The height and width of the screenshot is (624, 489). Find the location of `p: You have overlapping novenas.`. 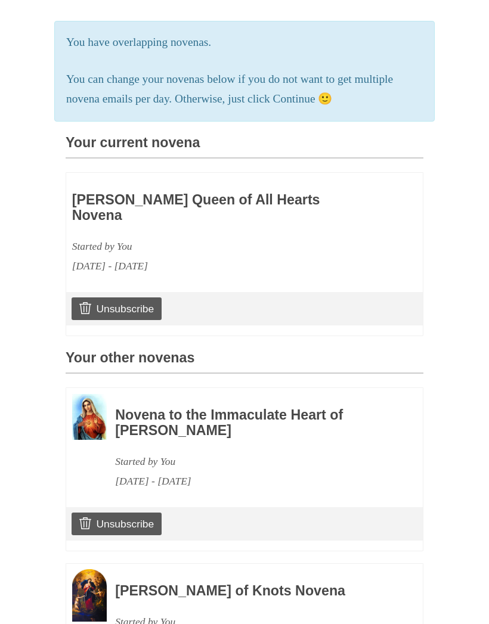

p: You have overlapping novenas. is located at coordinates (244, 42).